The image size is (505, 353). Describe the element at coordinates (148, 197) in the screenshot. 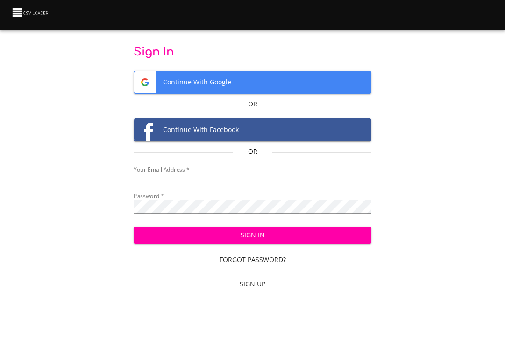

I see `label: Password` at that location.